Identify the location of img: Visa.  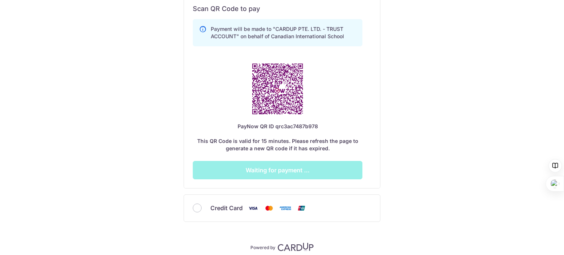
(253, 208).